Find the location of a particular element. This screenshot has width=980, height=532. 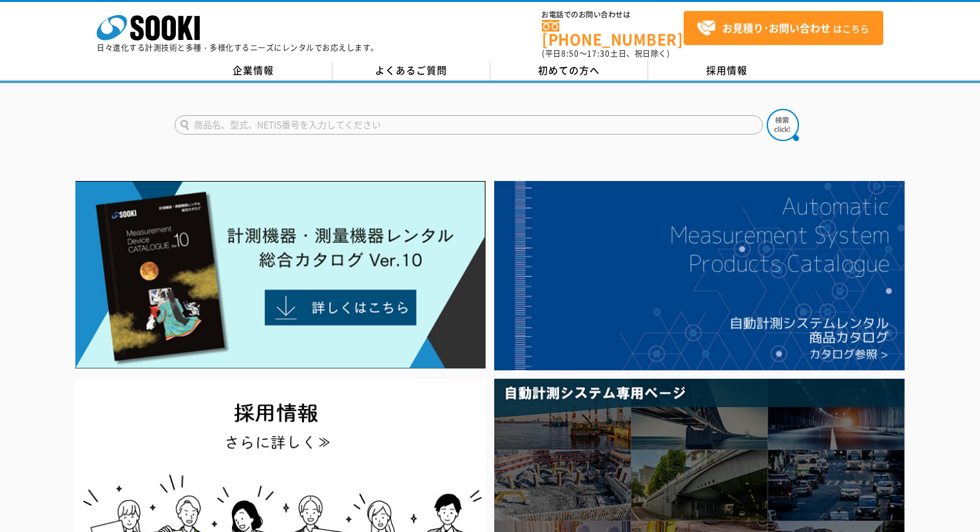

span: お電話でのお問い合わせは is located at coordinates (613, 15).